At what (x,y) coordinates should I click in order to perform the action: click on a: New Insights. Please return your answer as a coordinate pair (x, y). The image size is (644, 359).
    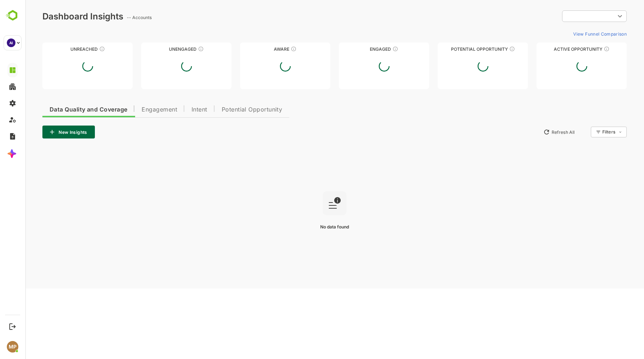
    Looking at the image, I should click on (44, 132).